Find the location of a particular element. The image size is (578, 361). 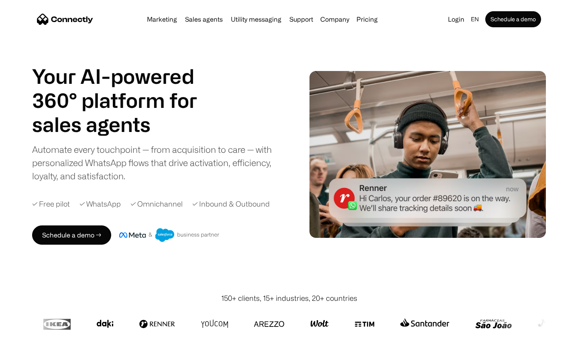

img: Meta and Salesforce business partner badge. is located at coordinates (169, 235).